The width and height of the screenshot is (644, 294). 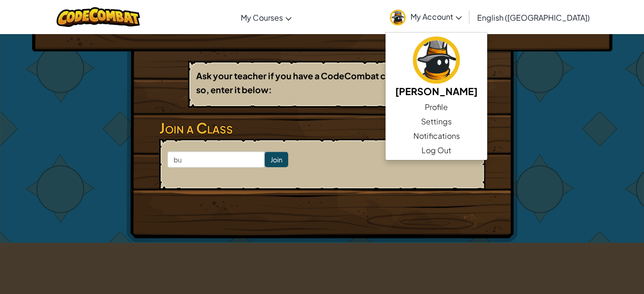 I want to click on a: Notifications, so click(x=436, y=136).